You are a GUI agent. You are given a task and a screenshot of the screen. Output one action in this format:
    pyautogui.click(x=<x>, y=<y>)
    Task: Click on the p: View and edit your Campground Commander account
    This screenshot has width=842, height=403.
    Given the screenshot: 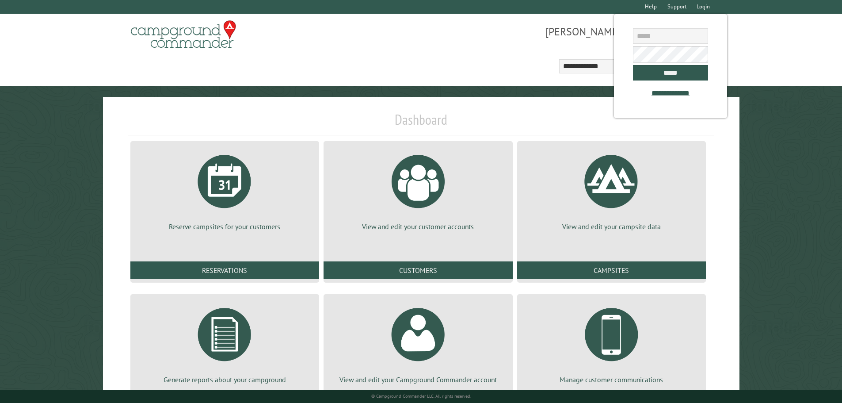 What is the action you would take?
    pyautogui.click(x=418, y=379)
    